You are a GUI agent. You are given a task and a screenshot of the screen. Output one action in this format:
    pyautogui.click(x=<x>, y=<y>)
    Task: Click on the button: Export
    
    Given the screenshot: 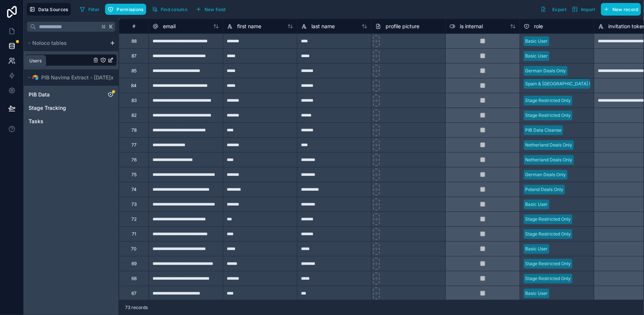 What is the action you would take?
    pyautogui.click(x=554, y=9)
    